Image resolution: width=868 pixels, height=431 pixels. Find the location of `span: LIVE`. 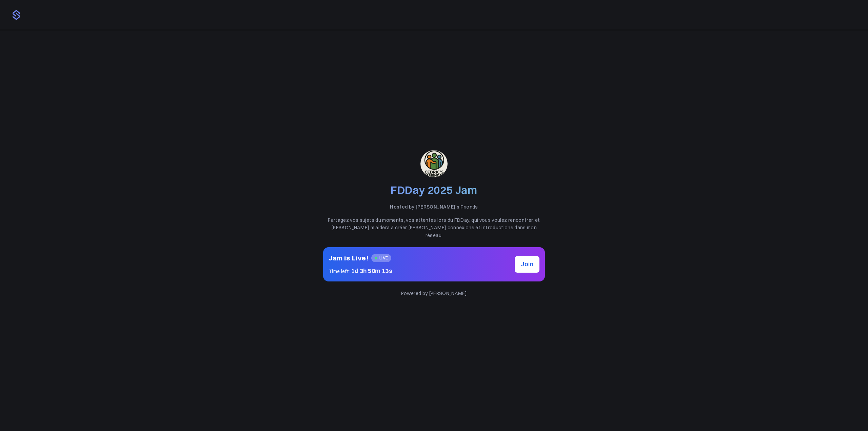

span: LIVE is located at coordinates (381, 259).